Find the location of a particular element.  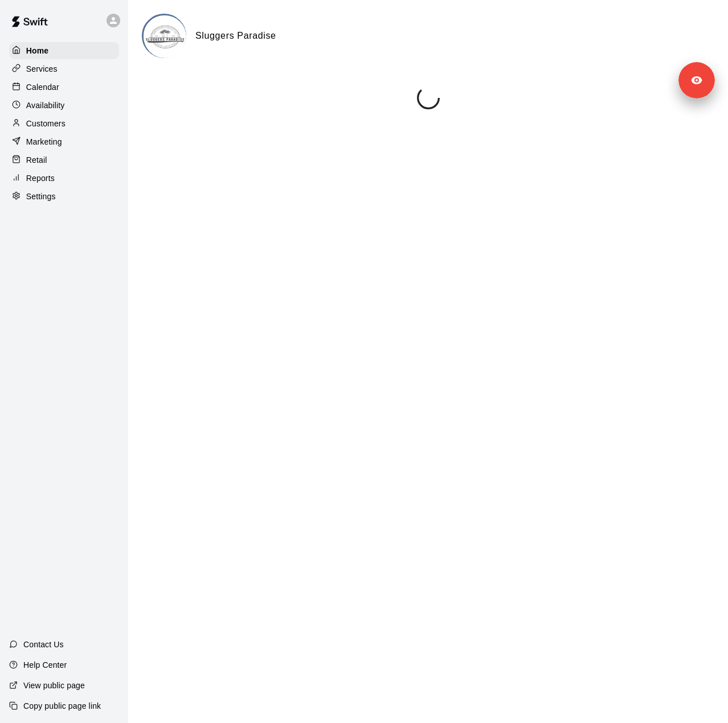

a: Home is located at coordinates (64, 51).